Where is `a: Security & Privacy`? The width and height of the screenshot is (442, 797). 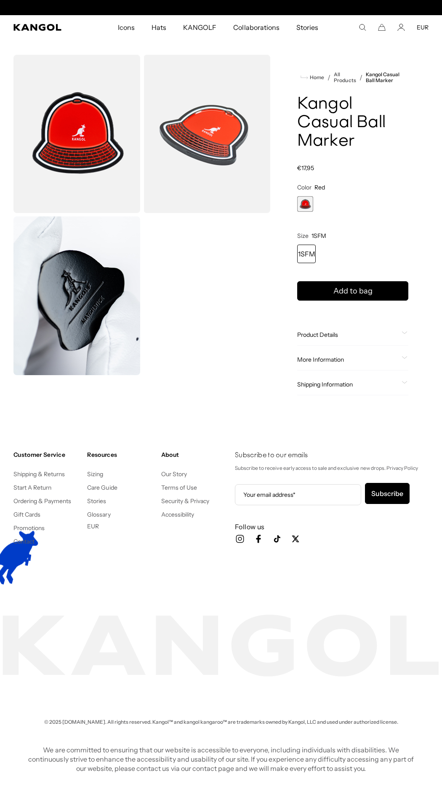
a: Security & Privacy is located at coordinates (185, 501).